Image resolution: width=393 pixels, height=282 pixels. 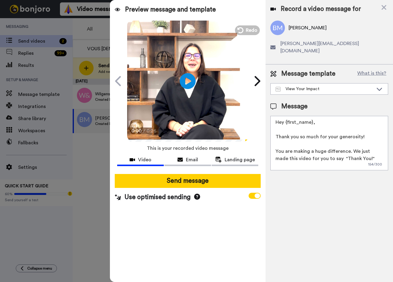 I want to click on img: Message-temps.svg, so click(x=278, y=89).